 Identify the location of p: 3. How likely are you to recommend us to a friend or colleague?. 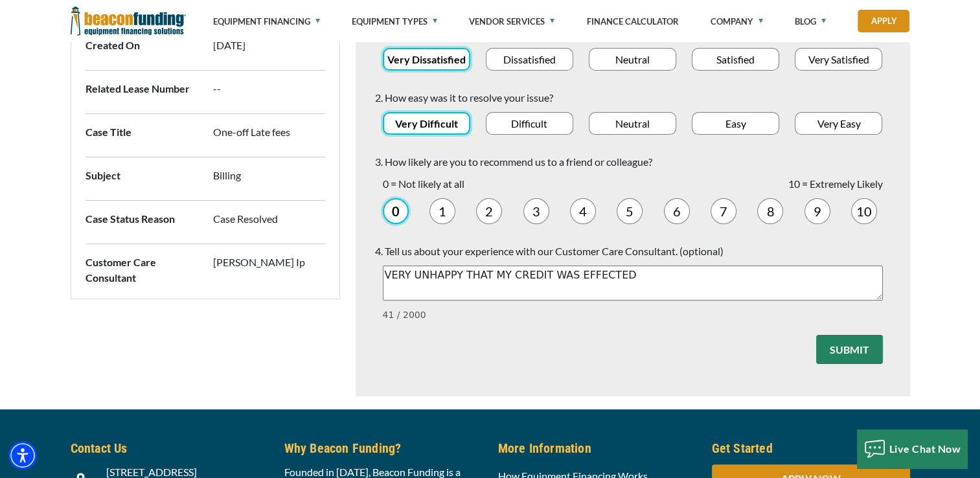
(633, 162).